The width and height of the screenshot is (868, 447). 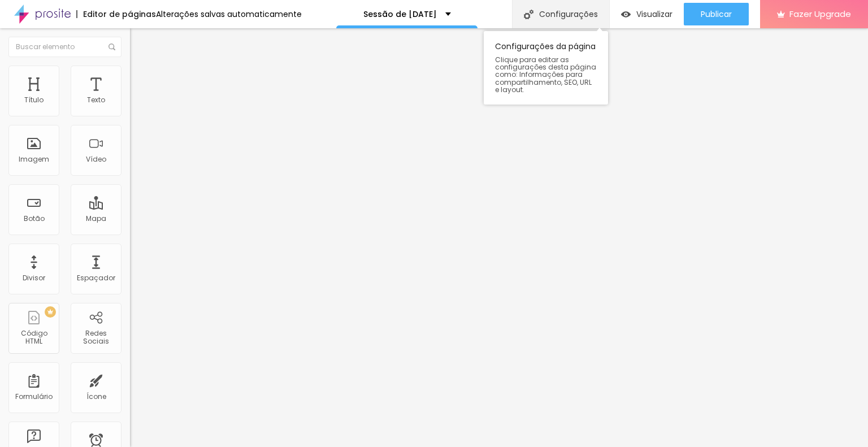 What do you see at coordinates (96, 396) in the screenshot?
I see `div: Ícone` at bounding box center [96, 396].